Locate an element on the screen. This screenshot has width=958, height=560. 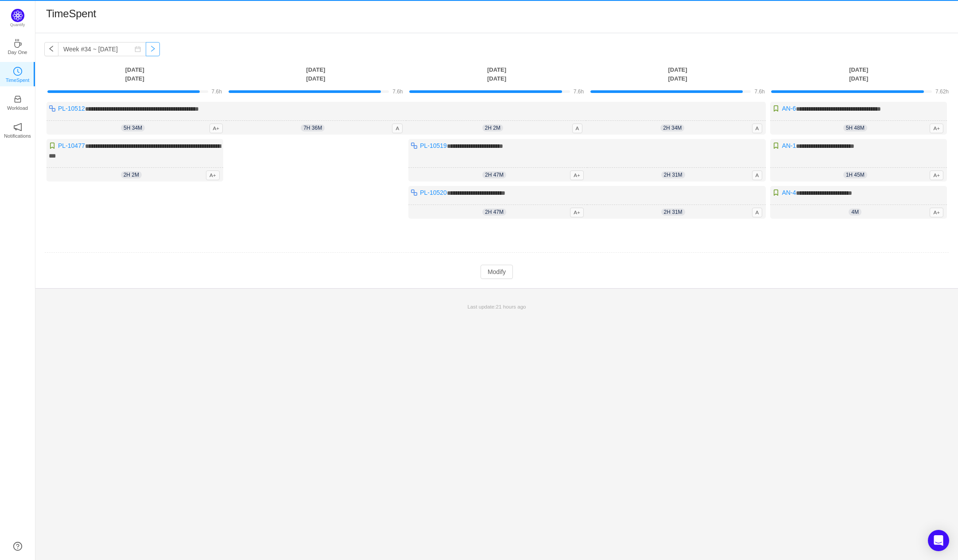
i: icon: calendar is located at coordinates (138, 49).